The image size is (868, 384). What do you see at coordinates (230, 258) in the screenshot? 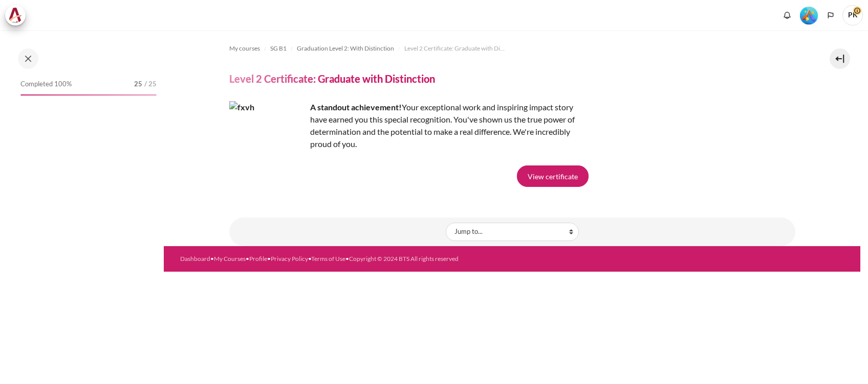
I see `a: My Courses` at bounding box center [230, 258].